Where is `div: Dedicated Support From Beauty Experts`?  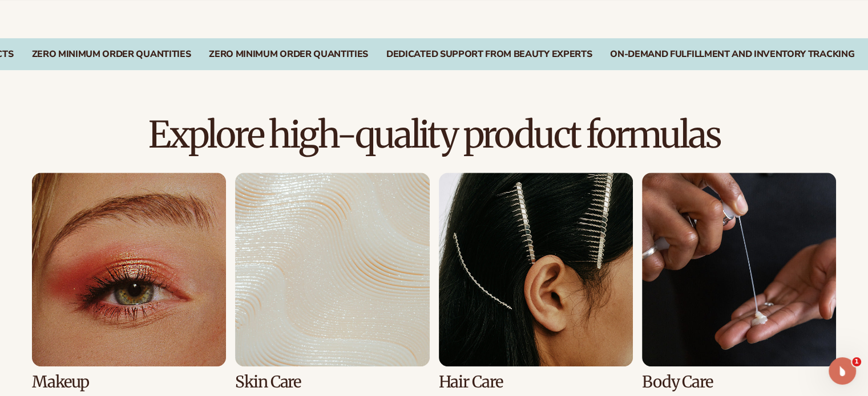 div: Dedicated Support From Beauty Experts is located at coordinates (489, 54).